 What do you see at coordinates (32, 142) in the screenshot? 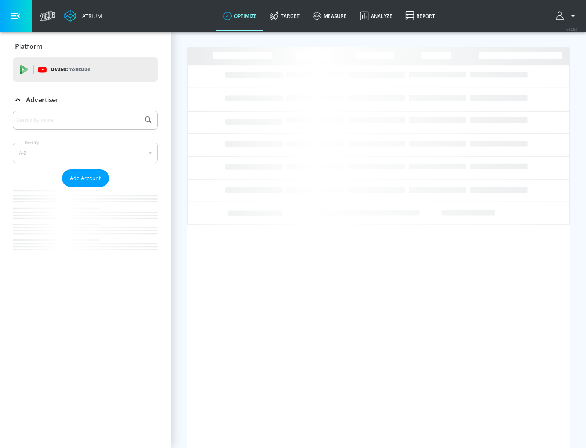
I see `label: Sort By` at bounding box center [32, 142].